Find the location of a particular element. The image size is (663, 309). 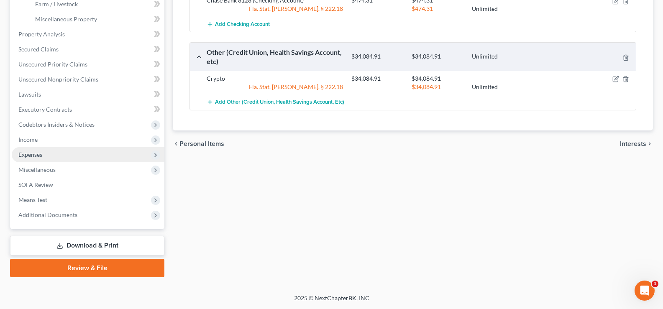

span: Add Other (Credit Union, Health Savings Account, etc) is located at coordinates (279, 102).